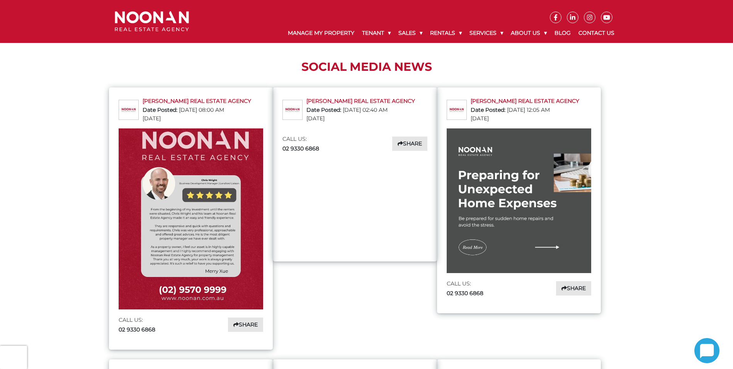  What do you see at coordinates (486, 33) in the screenshot?
I see `a: Services` at bounding box center [486, 33].